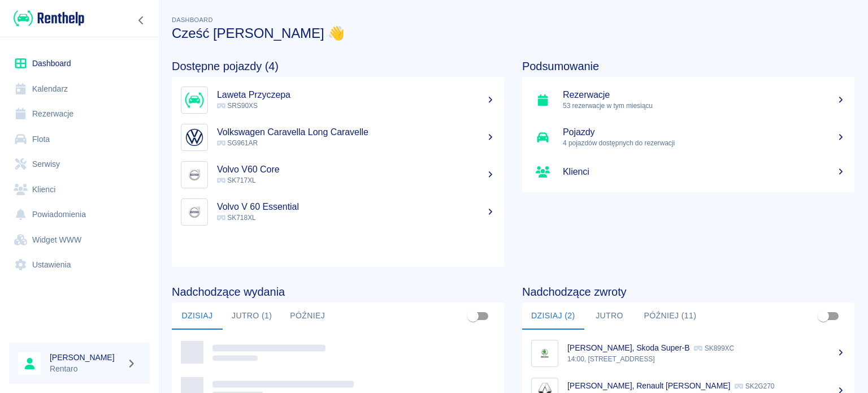 The image size is (868, 393). Describe the element at coordinates (79, 240) in the screenshot. I see `a: Widget WWW` at that location.